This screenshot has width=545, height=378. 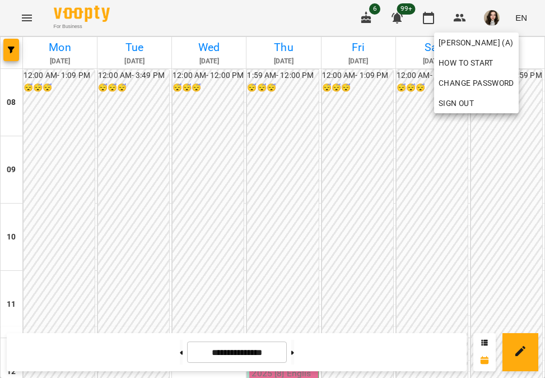 What do you see at coordinates (466, 63) in the screenshot?
I see `a: How to start` at bounding box center [466, 63].